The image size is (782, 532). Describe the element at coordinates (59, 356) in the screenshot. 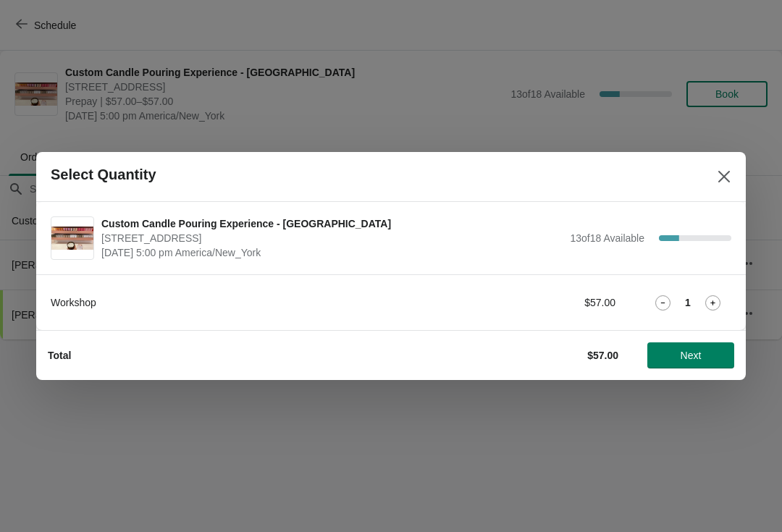

I see `strong: Total` at that location.